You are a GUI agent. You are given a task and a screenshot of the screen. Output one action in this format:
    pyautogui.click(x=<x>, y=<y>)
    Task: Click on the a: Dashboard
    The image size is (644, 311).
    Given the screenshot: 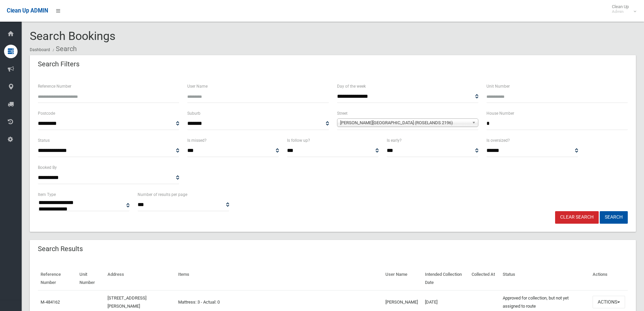 What is the action you would take?
    pyautogui.click(x=40, y=50)
    